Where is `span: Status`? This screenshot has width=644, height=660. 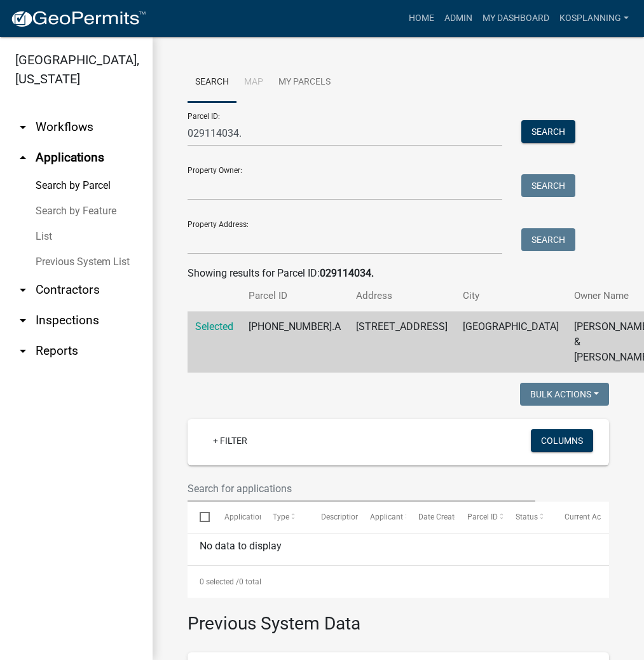 span: Status is located at coordinates (526, 517).